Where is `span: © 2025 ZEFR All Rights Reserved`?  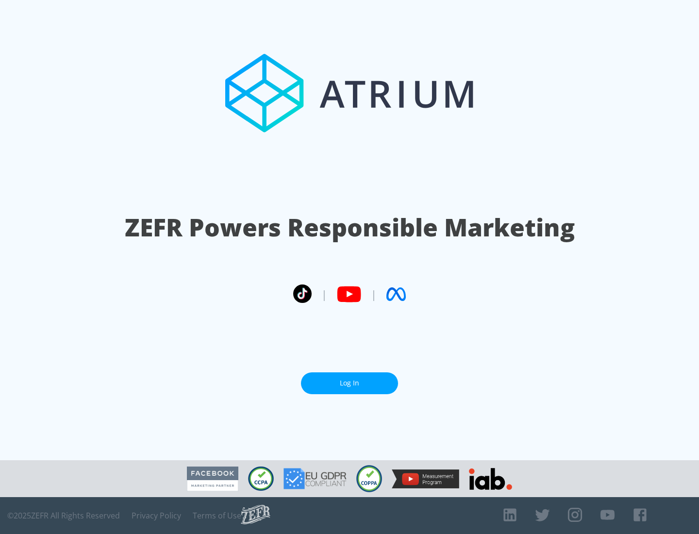
span: © 2025 ZEFR All Rights Reserved is located at coordinates (64, 516).